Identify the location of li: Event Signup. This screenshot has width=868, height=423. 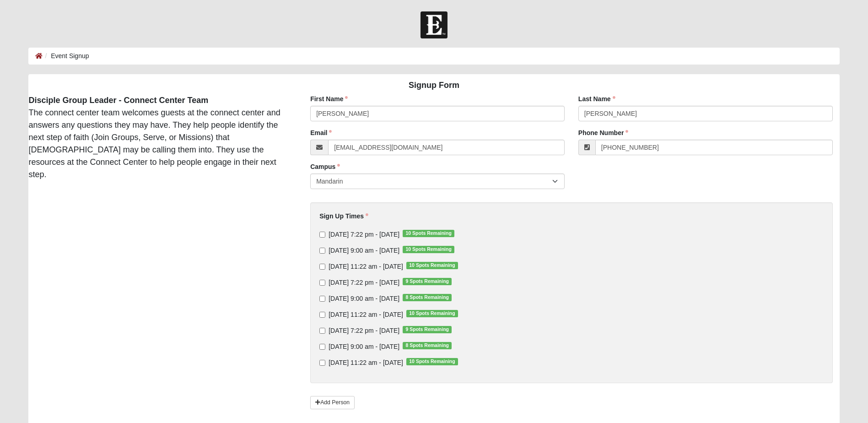
(65, 56).